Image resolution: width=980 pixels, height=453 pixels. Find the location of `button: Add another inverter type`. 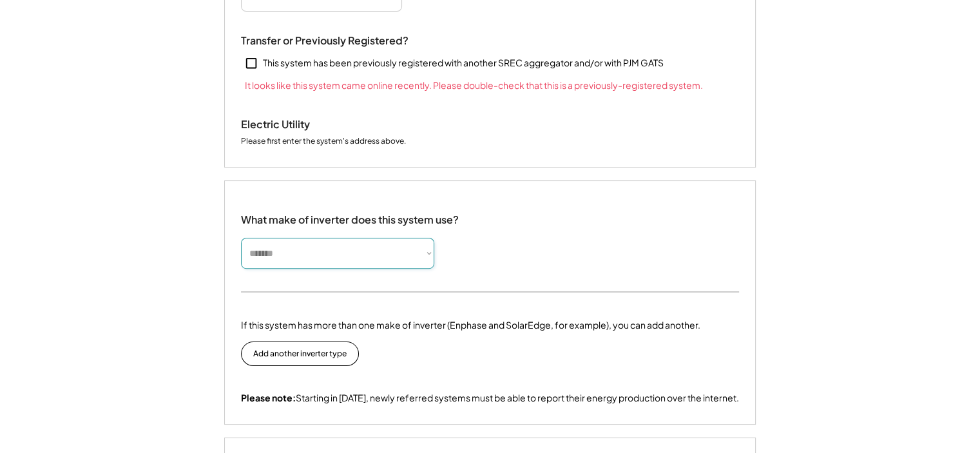

button: Add another inverter type is located at coordinates (299, 354).